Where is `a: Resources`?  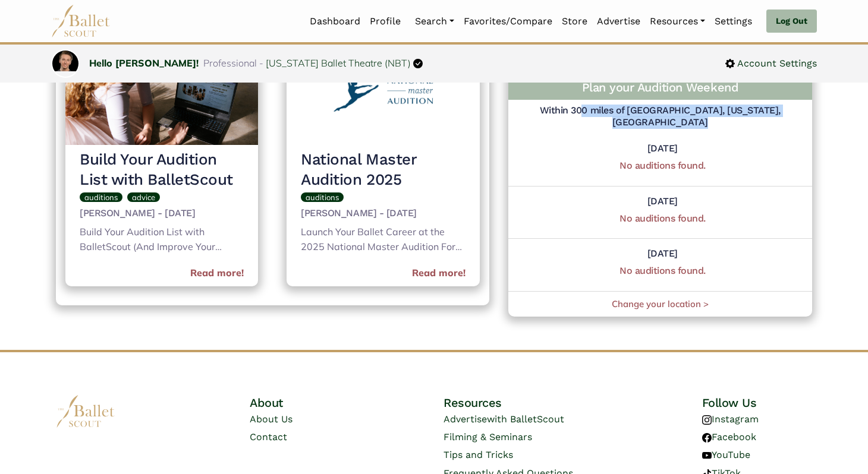
a: Resources is located at coordinates (677, 22).